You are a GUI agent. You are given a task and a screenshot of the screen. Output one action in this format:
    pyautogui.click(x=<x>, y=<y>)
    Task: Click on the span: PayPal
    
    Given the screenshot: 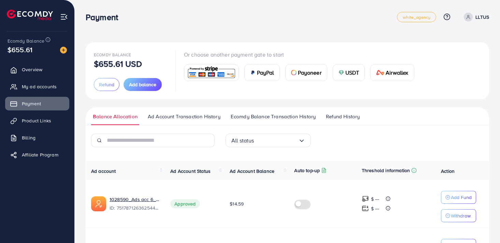 What is the action you would take?
    pyautogui.click(x=265, y=73)
    